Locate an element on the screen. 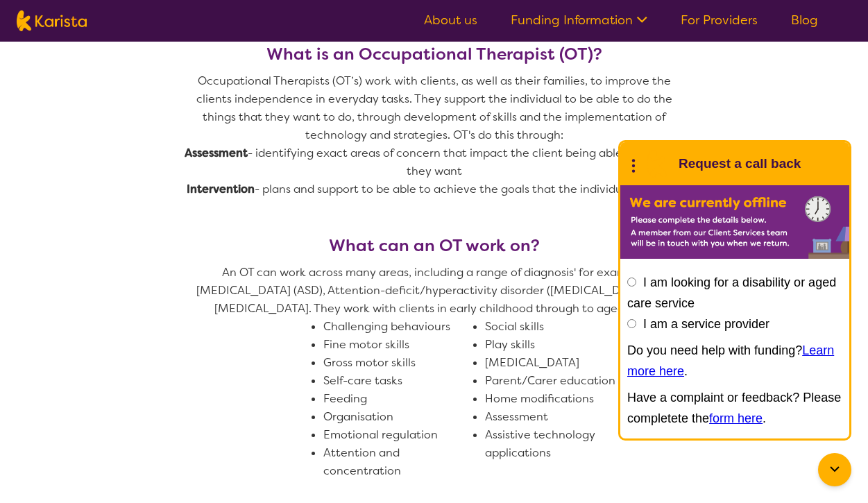 The image size is (868, 503). li: Emotional regulation is located at coordinates (399, 435).